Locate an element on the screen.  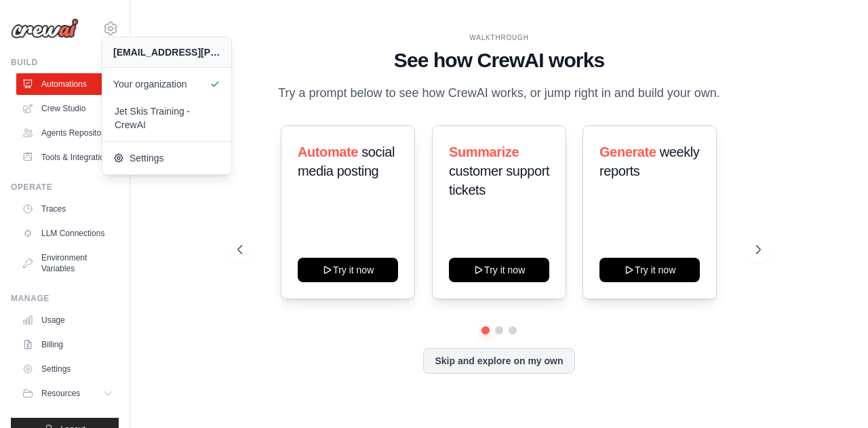
a: Automations is located at coordinates (67, 84).